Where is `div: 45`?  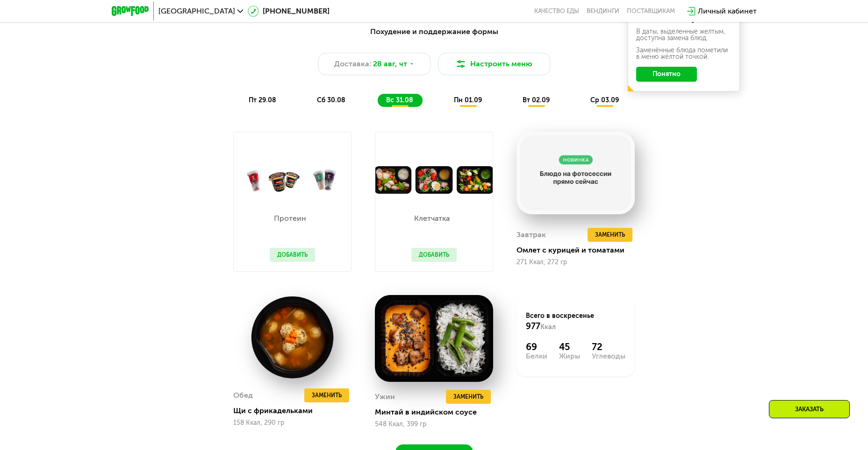 div: 45 is located at coordinates (569, 347).